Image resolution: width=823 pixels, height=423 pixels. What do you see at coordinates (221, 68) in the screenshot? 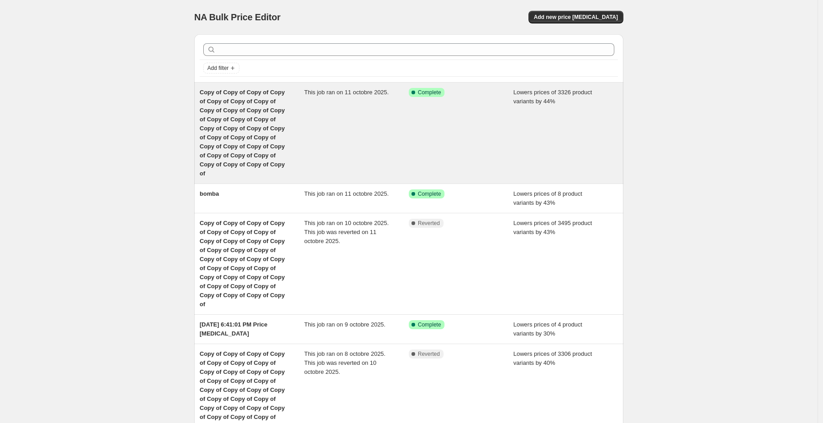
I see `button: Add filter` at bounding box center [221, 68].